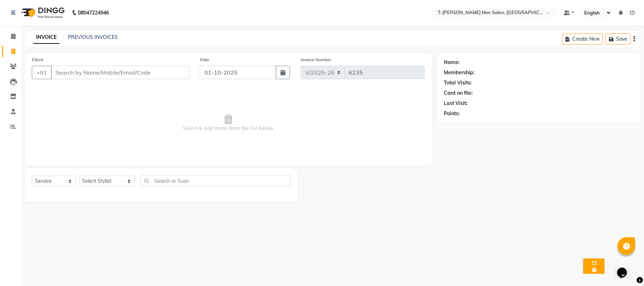 This screenshot has height=286, width=644. I want to click on label: Invoice Number, so click(315, 60).